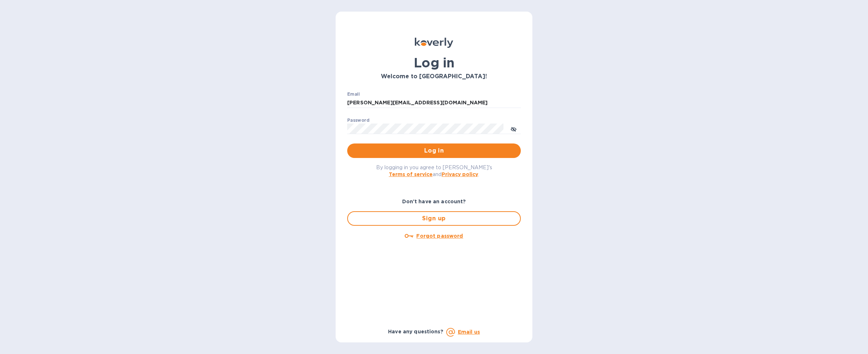 The width and height of the screenshot is (868, 354). Describe the element at coordinates (434, 63) in the screenshot. I see `h1: Log in` at that location.